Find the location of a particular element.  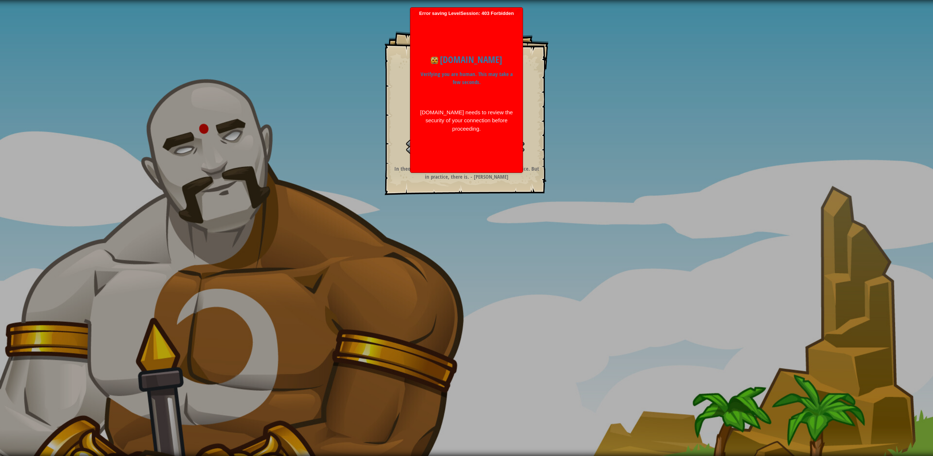

p: Verifying you are human. This may take a few seconds. is located at coordinates (466, 78).